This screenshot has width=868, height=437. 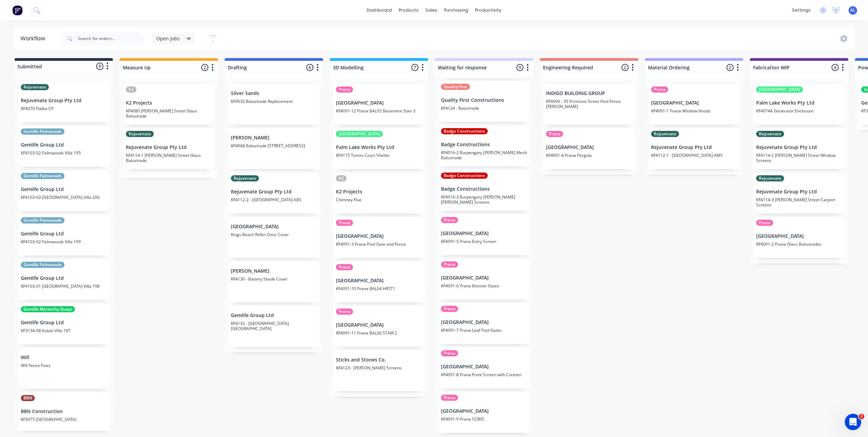 I want to click on div: Quality FirstQuality First ConstructionsKF4124 - Balustrade, so click(x=485, y=101).